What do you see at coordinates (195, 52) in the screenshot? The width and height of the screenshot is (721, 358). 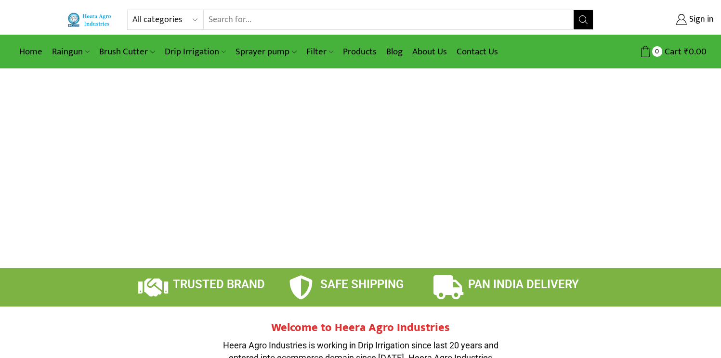 I see `a: Drip Irrigation` at bounding box center [195, 52].